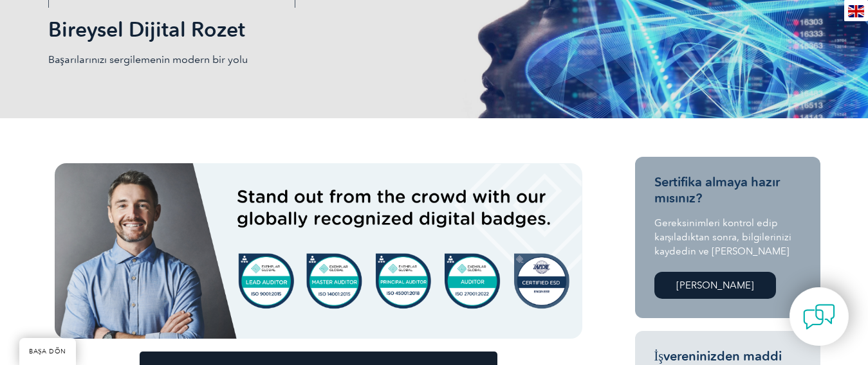  I want to click on img: en, so click(856, 11).